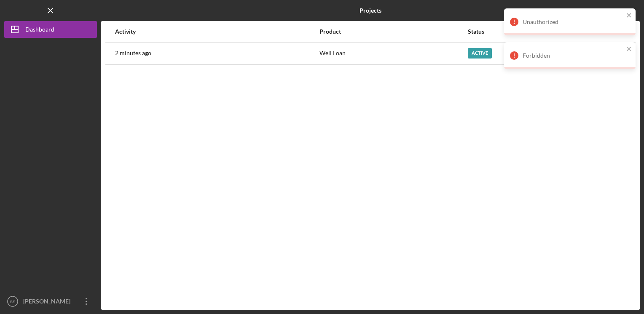 Image resolution: width=644 pixels, height=314 pixels. I want to click on div: Unauthorized, so click(573, 22).